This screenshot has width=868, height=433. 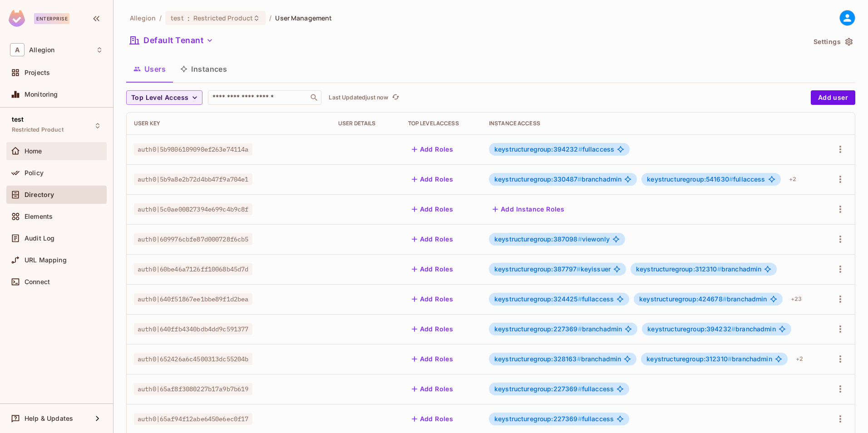 I want to click on span: Audit Log, so click(x=39, y=238).